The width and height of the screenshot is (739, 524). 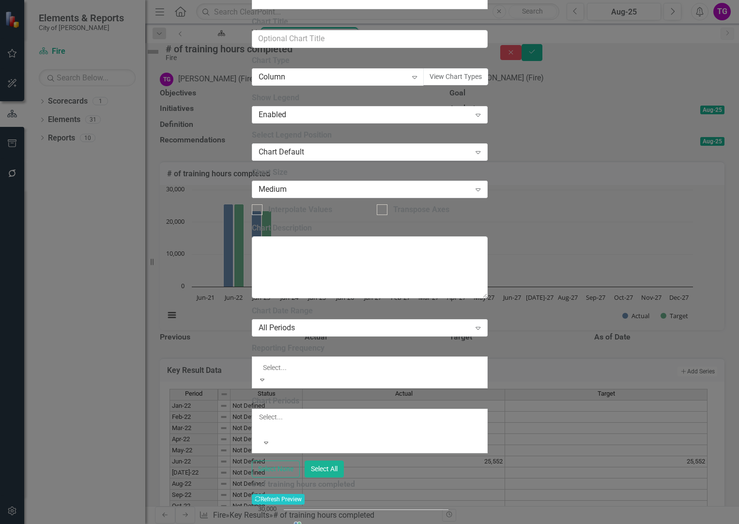 What do you see at coordinates (365, 189) in the screenshot?
I see `div: Medium` at bounding box center [365, 189].